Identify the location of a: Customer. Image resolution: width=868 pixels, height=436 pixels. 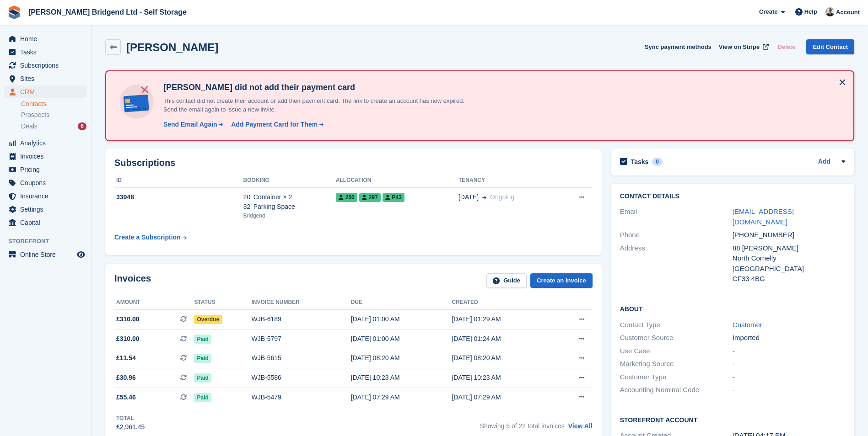
(747, 325).